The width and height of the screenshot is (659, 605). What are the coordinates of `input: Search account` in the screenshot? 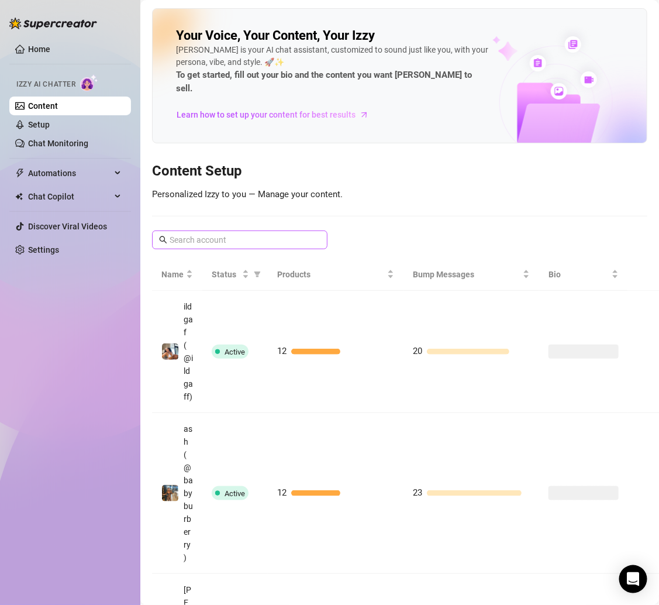 It's located at (240, 240).